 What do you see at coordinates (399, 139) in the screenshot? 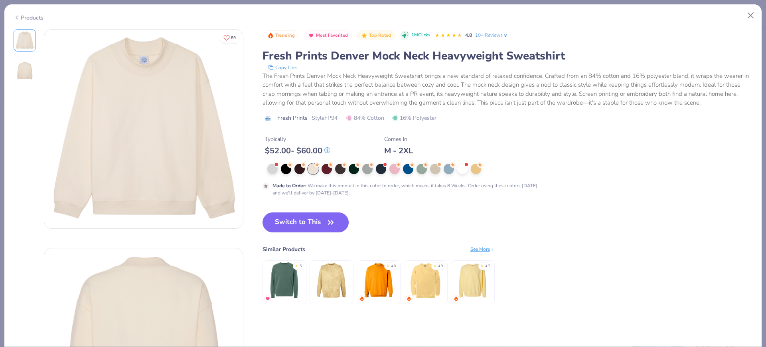
I see `div: Comes In` at bounding box center [399, 139].